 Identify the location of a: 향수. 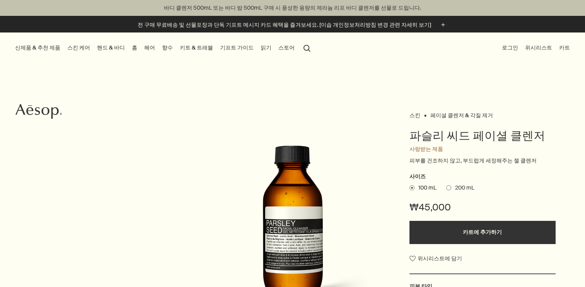
(168, 48).